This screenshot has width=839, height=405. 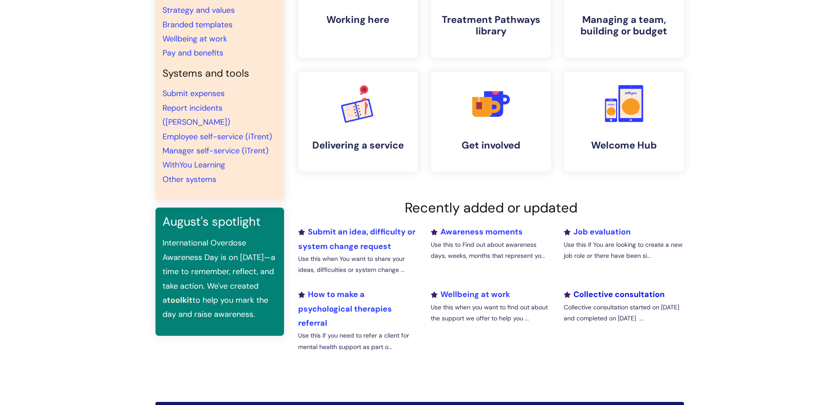 What do you see at coordinates (358, 20) in the screenshot?
I see `h4: Working here` at bounding box center [358, 20].